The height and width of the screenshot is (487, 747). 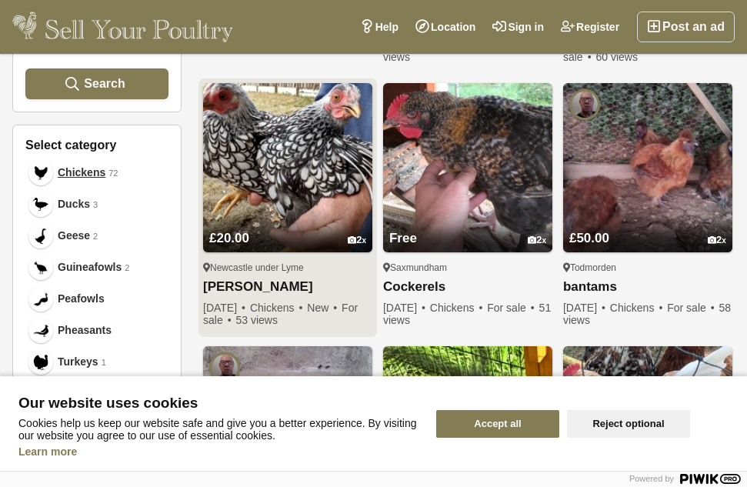 I want to click on a: Ducks Ducks 3, so click(x=97, y=204).